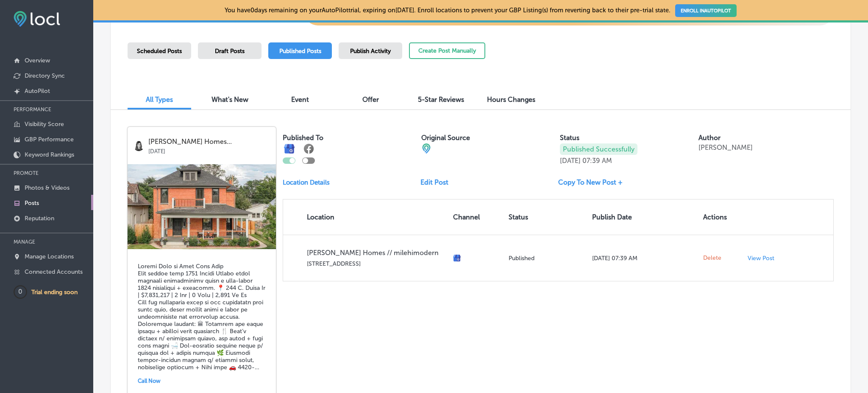  Describe the element at coordinates (44, 124) in the screenshot. I see `p: Visibility Score` at that location.